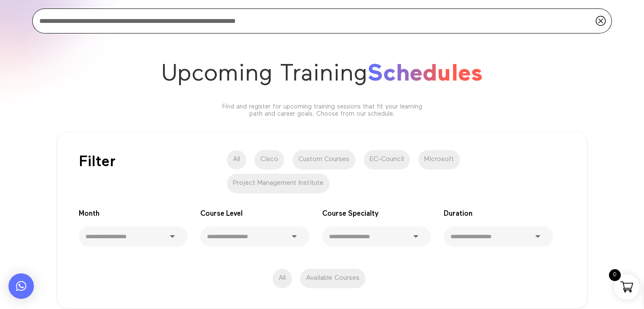  I want to click on p: Filter, so click(139, 162).